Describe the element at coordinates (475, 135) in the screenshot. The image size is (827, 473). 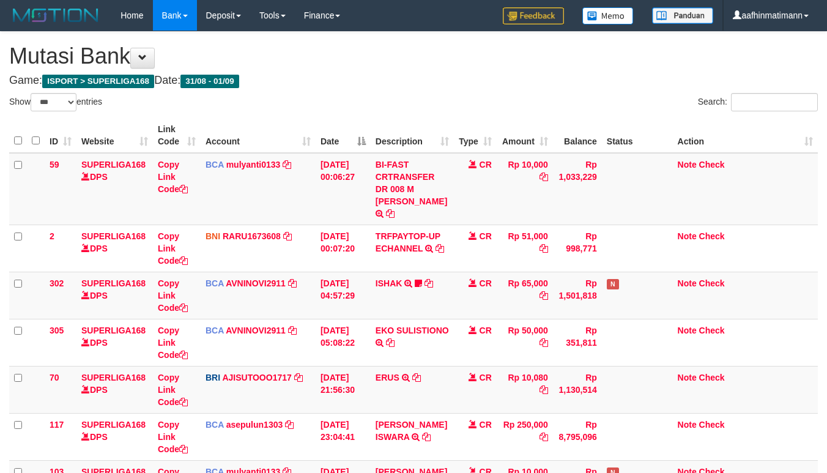
I see `th: Type: activate to sort column ascending` at that location.